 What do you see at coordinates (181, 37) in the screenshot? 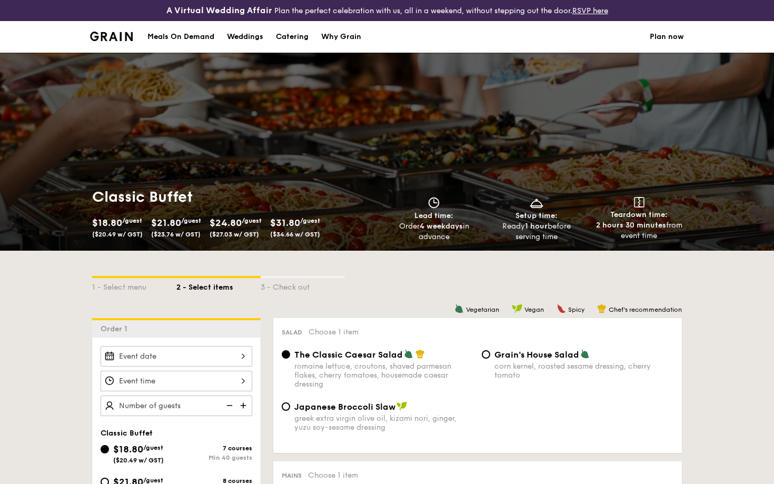
I see `div: Meals On Demand` at bounding box center [181, 37].